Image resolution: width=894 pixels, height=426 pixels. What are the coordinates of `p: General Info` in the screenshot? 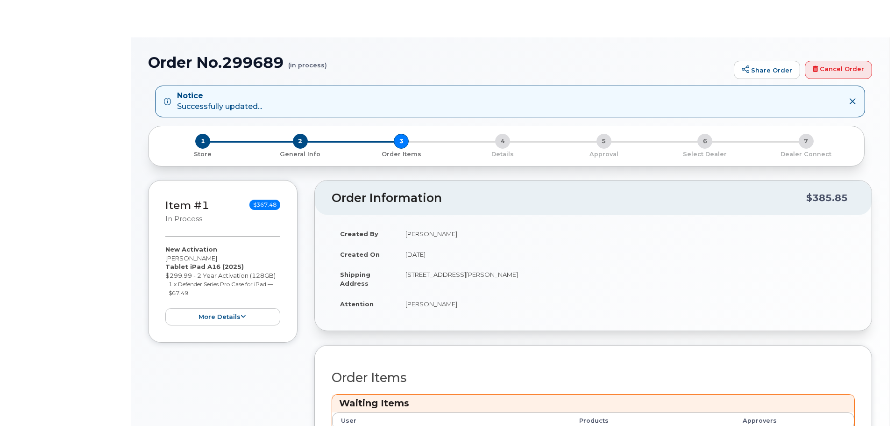 It's located at (300, 154).